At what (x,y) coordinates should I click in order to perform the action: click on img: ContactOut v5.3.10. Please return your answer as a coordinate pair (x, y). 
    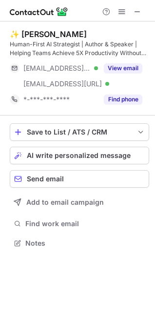
    Looking at the image, I should click on (39, 12).